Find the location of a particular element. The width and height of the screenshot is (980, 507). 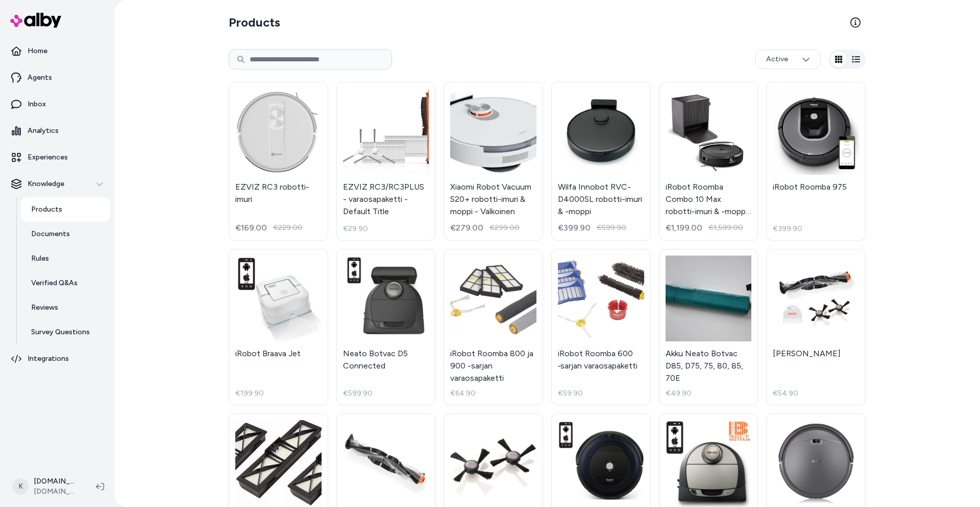

a: Analytics is located at coordinates (57, 131).